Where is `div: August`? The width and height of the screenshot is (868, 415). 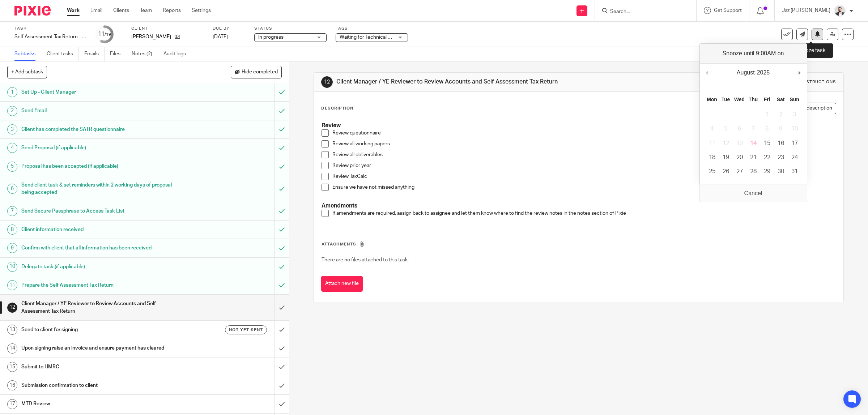
div: August is located at coordinates (745, 72).